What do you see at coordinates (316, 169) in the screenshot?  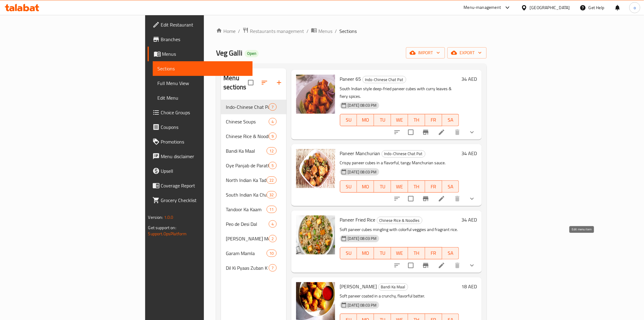 I see `img: Paneer Manchurian` at bounding box center [316, 169].